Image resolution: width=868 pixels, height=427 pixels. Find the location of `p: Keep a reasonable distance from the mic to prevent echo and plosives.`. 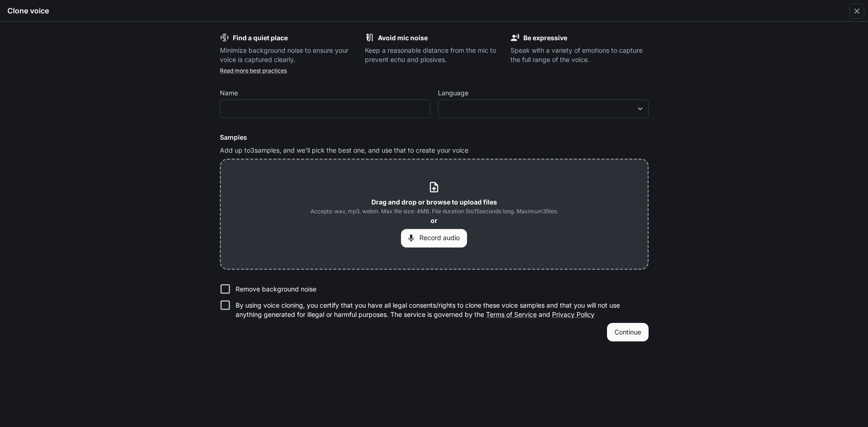

p: Keep a reasonable distance from the mic to prevent echo and plosives. is located at coordinates (434, 55).